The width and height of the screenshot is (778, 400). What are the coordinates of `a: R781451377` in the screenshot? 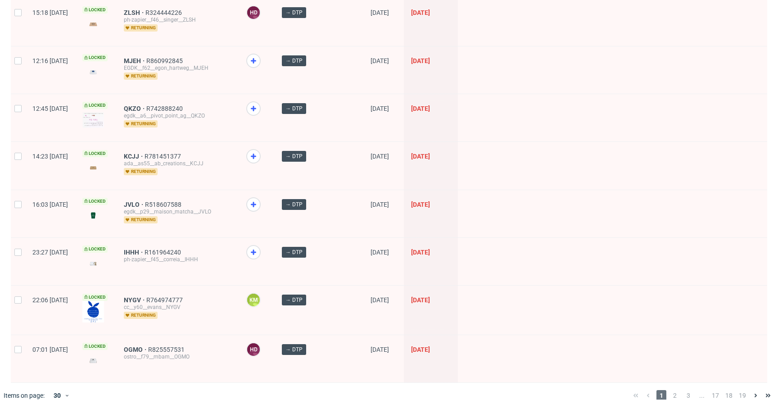 It's located at (163, 156).